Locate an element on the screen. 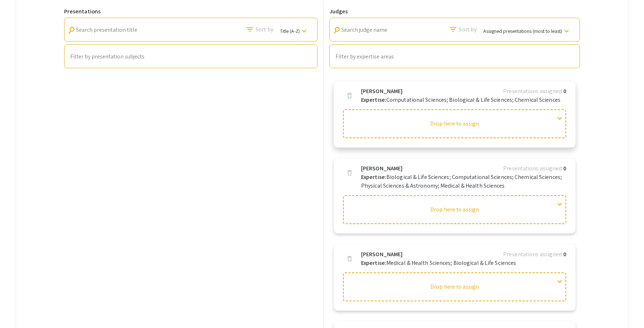  p: Computational Sciences; Biological & Life Sciences; Chemical Sciences is located at coordinates (461, 100).